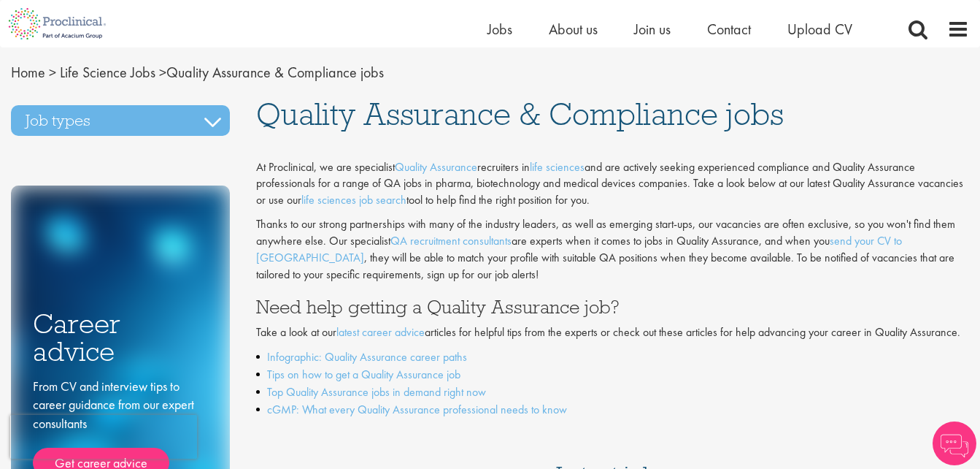 Image resolution: width=980 pixels, height=469 pixels. I want to click on span: Join us, so click(652, 29).